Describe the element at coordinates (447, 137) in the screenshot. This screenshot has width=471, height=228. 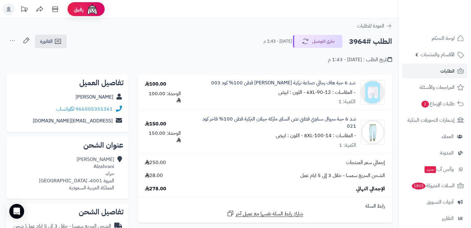
I see `span: العملاء` at that location.